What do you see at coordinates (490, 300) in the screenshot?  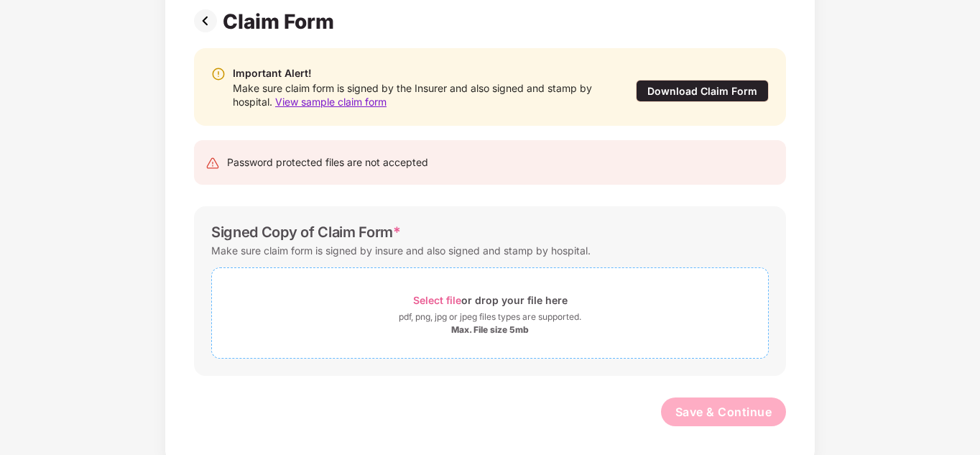 I see `div: or drop your file here` at bounding box center [490, 300].